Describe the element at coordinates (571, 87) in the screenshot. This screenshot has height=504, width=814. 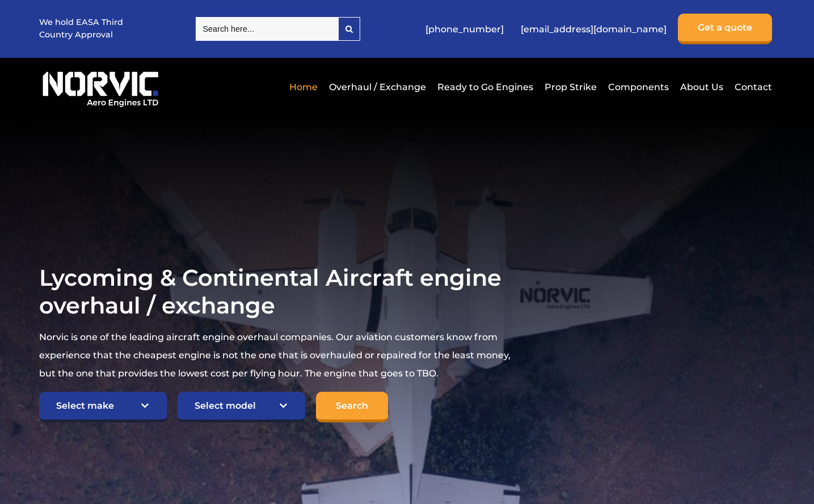
I see `a: Prop Strike` at that location.